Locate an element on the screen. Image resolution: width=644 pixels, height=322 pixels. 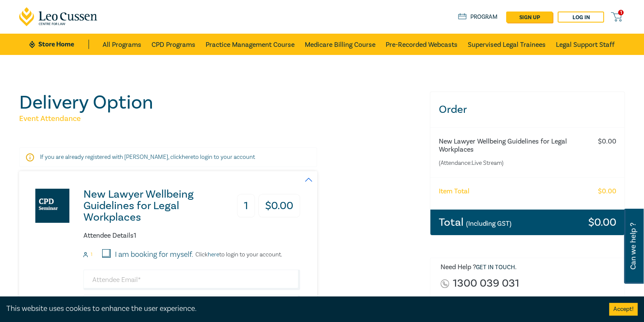
input: Attendee Email* is located at coordinates (192, 280).